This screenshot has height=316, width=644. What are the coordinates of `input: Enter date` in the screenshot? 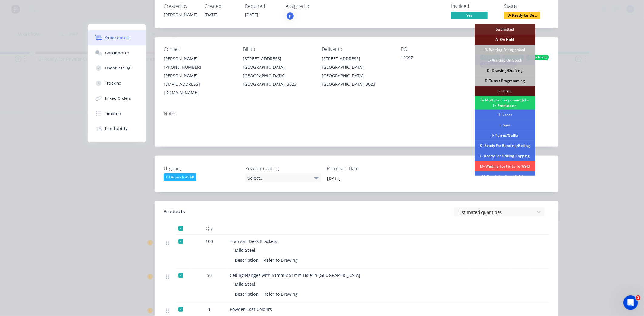 It's located at (361, 178).